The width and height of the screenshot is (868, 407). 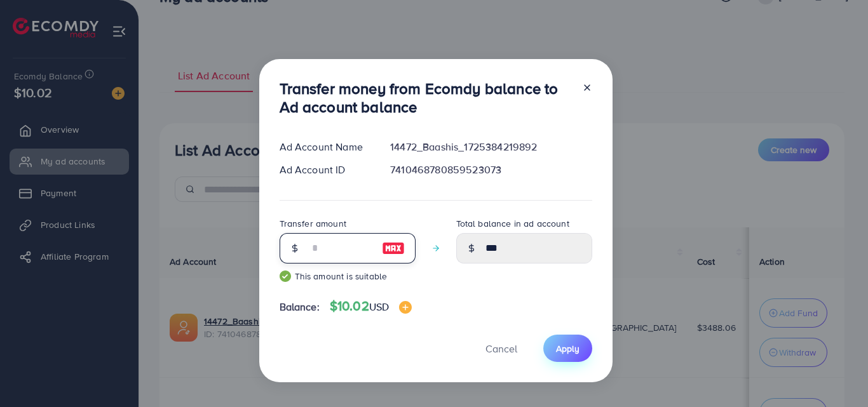 What do you see at coordinates (426, 98) in the screenshot?
I see `h3: Transfer money from Ecomdy balance to Ad account balance` at bounding box center [426, 98].